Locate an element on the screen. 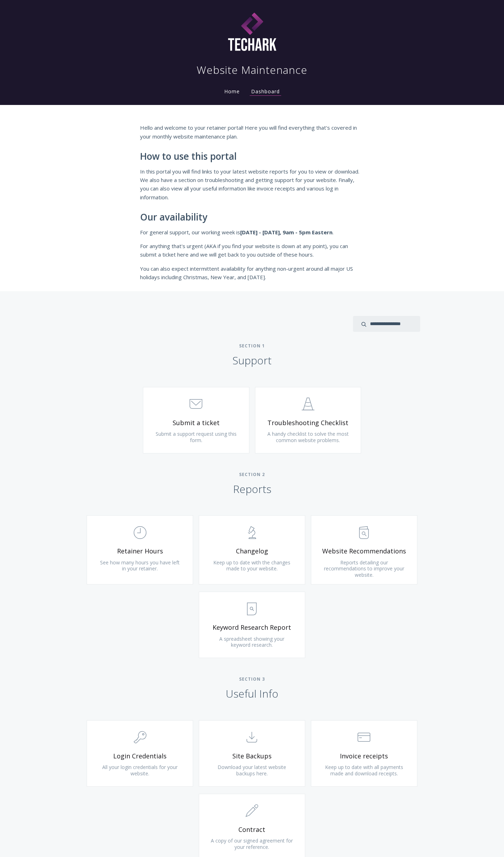  a: Login Credentials All your login credentials for your website. is located at coordinates (140, 753).